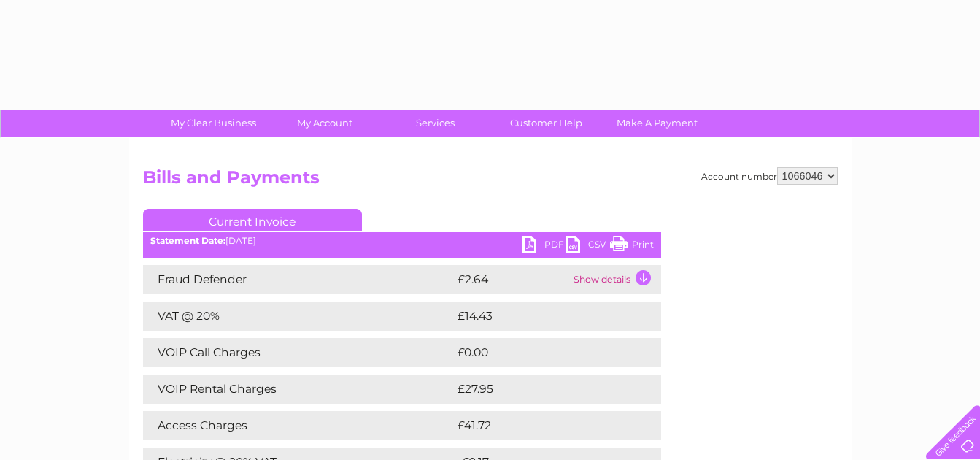 Image resolution: width=980 pixels, height=460 pixels. I want to click on td: £2.64, so click(511, 280).